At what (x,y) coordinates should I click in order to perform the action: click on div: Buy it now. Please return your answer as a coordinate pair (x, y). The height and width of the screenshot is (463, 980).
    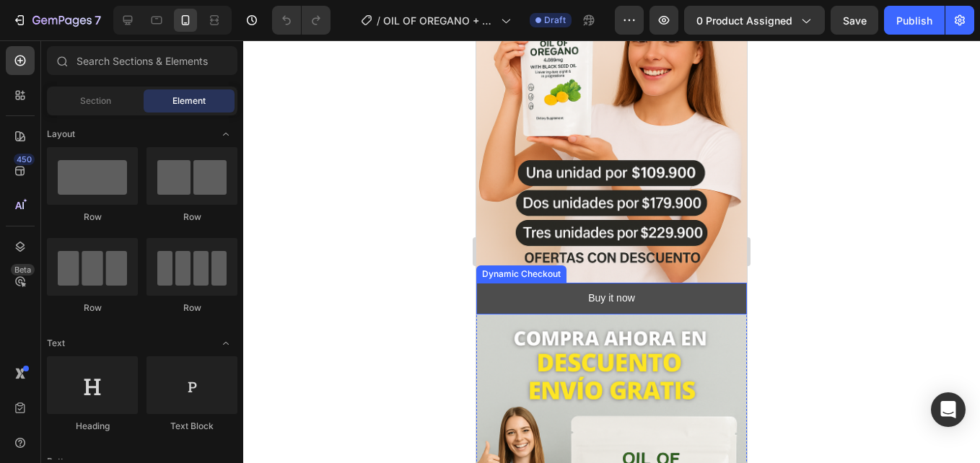
    Looking at the image, I should click on (135, 258).